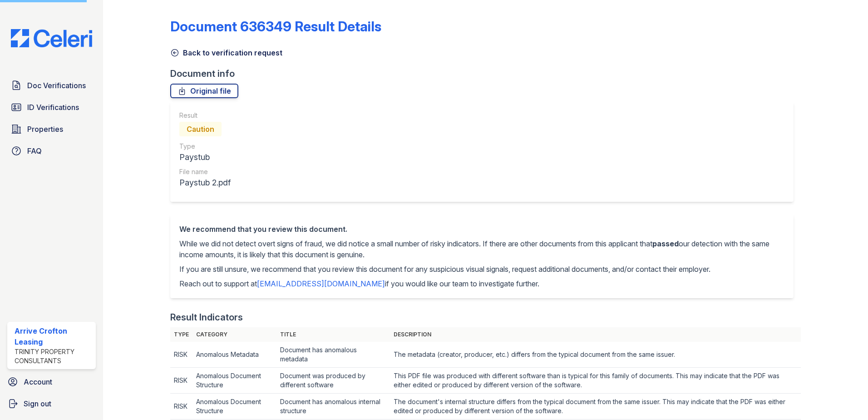 This screenshot has width=868, height=420. Describe the element at coordinates (334, 406) in the screenshot. I see `td: Document has anomalous internal structure` at that location.